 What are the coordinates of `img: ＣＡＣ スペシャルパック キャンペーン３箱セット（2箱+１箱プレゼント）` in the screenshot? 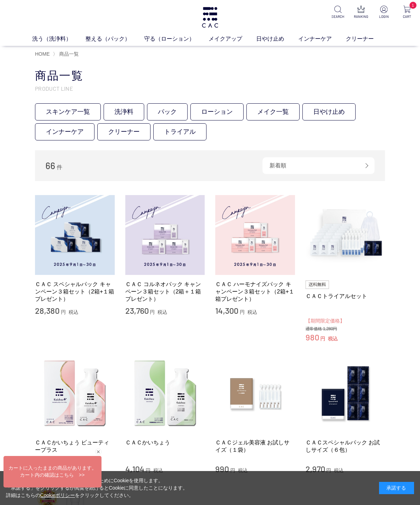 It's located at (75, 235).